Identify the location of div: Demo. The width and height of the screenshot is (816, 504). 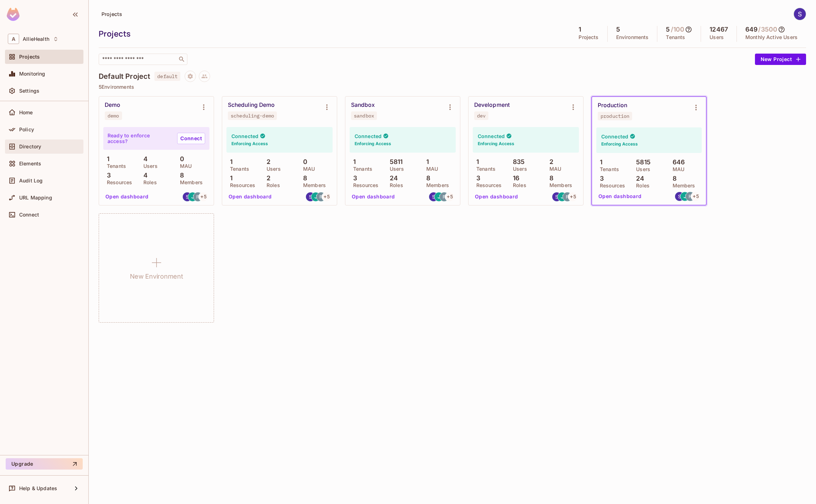
(112, 105).